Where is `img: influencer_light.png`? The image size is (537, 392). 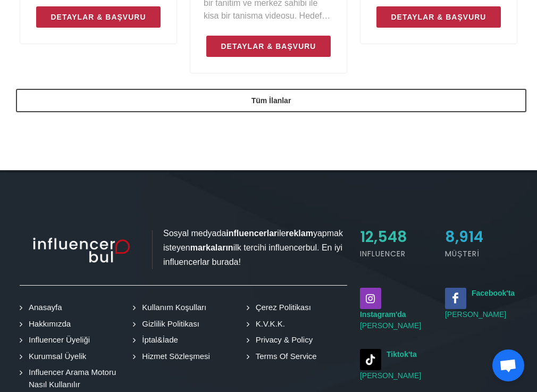
img: influencer_light.png is located at coordinates (86, 249).